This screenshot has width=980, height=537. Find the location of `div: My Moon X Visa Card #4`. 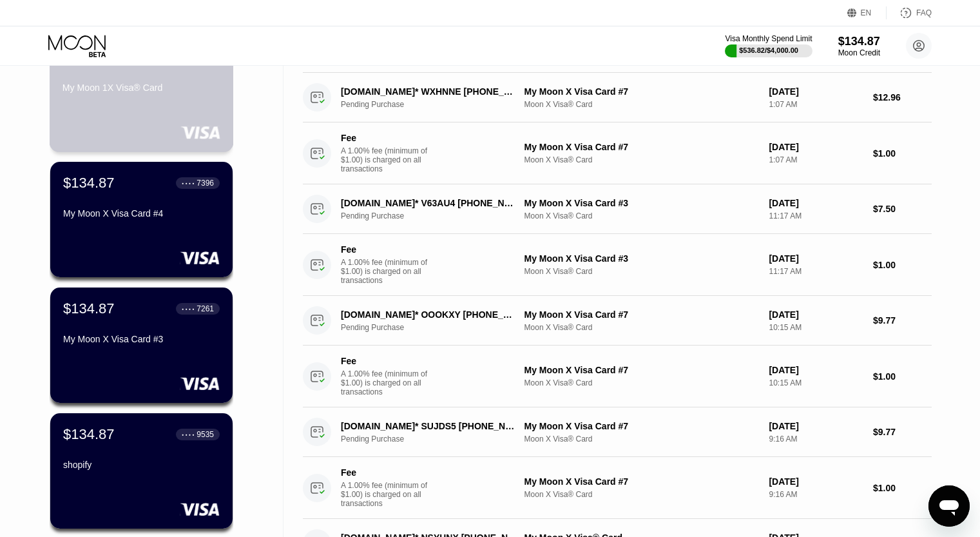

div: My Moon X Visa Card #4 is located at coordinates (141, 213).